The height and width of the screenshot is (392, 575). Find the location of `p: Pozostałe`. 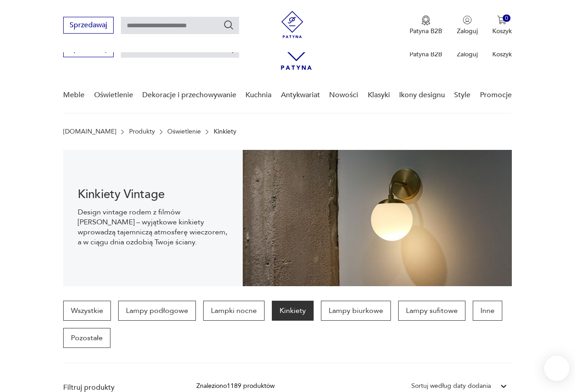

p: Pozostałe is located at coordinates (87, 338).